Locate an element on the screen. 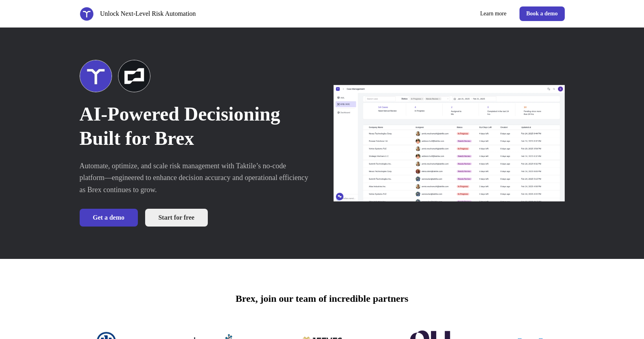 This screenshot has width=644, height=339. p: Automate, optimize, and scale risk management with Taktile’s no-code platform—engineered to enhan... is located at coordinates (195, 178).